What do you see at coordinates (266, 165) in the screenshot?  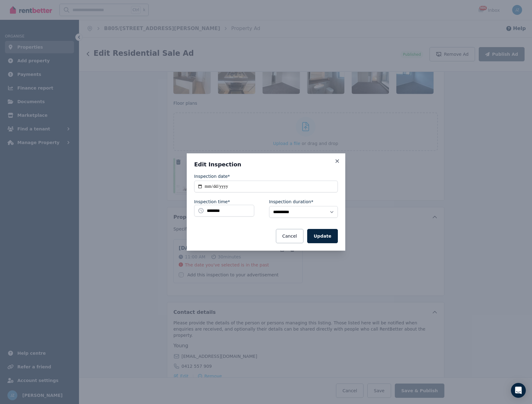 I see `h3: Edit Inspection` at bounding box center [266, 165].